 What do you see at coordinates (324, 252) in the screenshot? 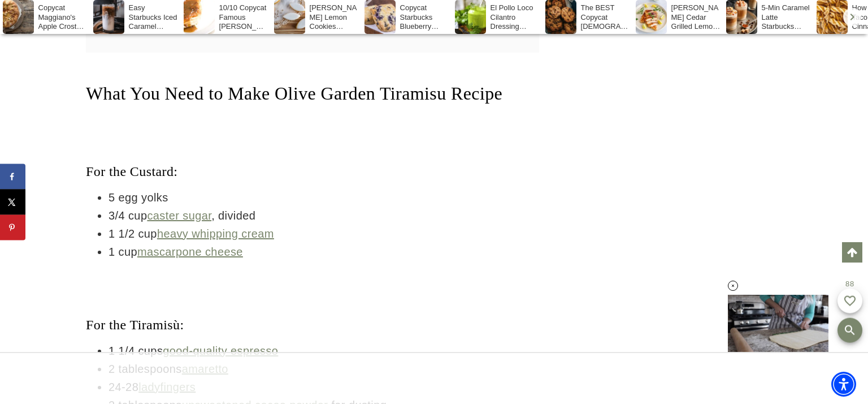
I see `li: 1 cup` at bounding box center [324, 252].